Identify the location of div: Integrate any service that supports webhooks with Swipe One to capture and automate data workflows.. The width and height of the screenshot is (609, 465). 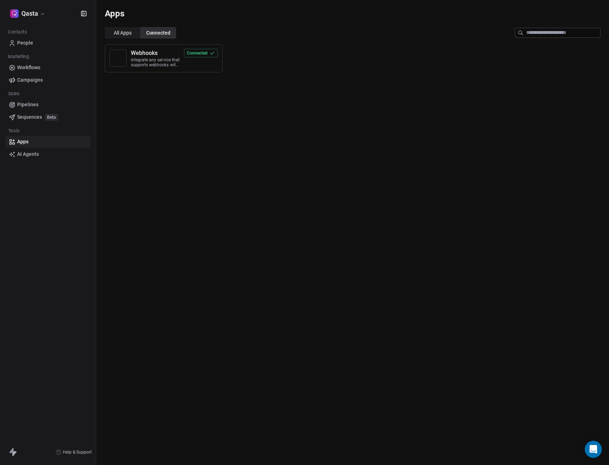
(155, 62).